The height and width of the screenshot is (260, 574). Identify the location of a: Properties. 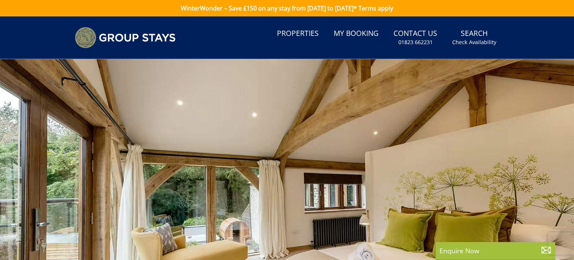
(298, 34).